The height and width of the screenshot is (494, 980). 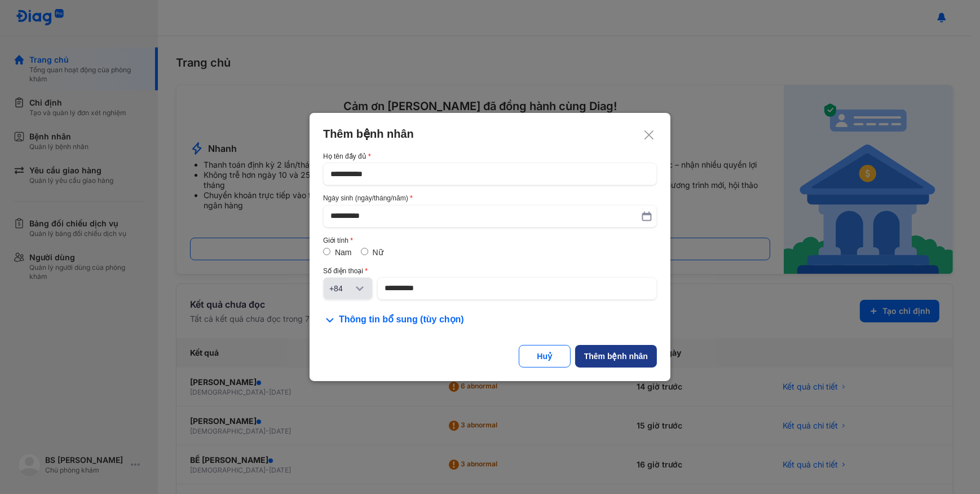 I want to click on div: Họ tên đầy đủ, so click(x=490, y=156).